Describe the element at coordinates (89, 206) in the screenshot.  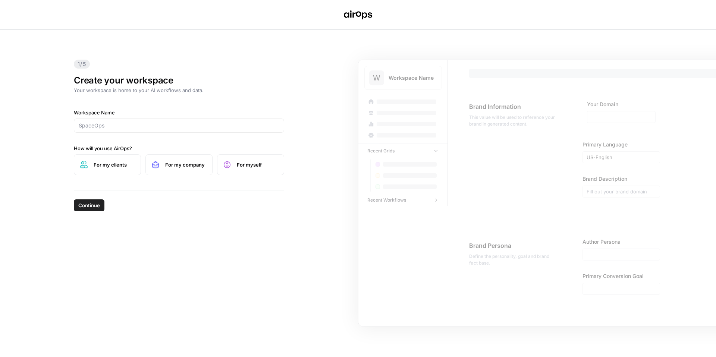
I see `span: Continue` at that location.